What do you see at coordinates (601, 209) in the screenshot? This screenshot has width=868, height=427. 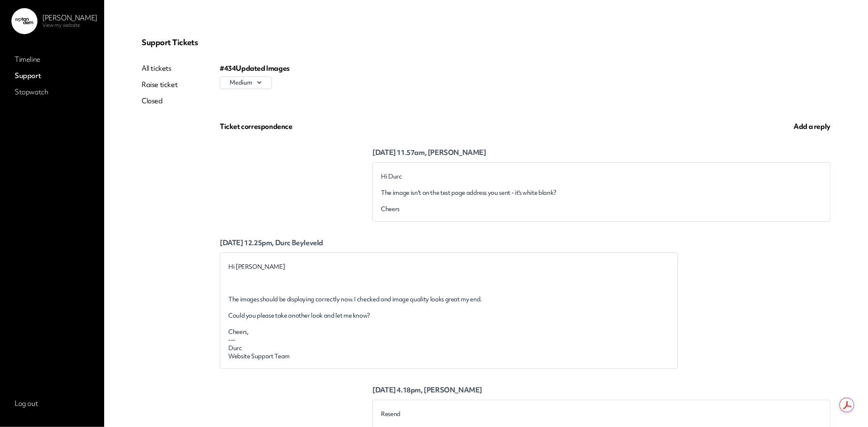 I see `p: Cheers` at bounding box center [601, 209].